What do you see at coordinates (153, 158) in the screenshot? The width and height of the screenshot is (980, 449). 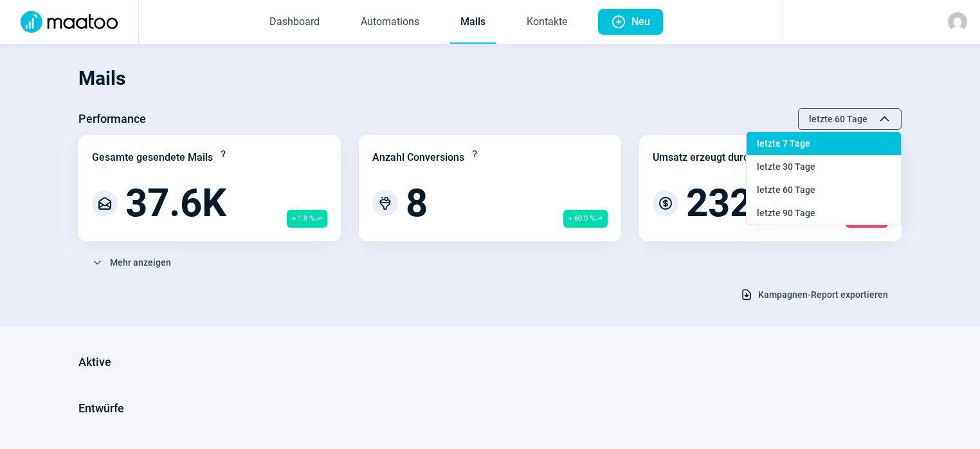 I see `div: Gesamte gesendete Mails` at bounding box center [153, 158].